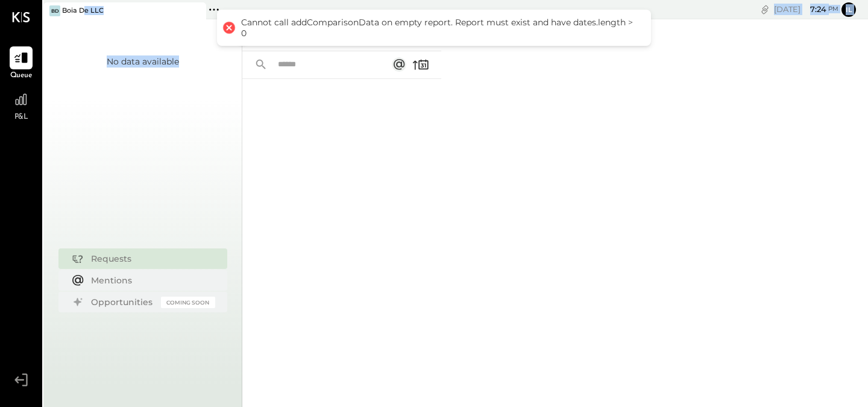  Describe the element at coordinates (765, 9) in the screenshot. I see `div: copy link` at that location.